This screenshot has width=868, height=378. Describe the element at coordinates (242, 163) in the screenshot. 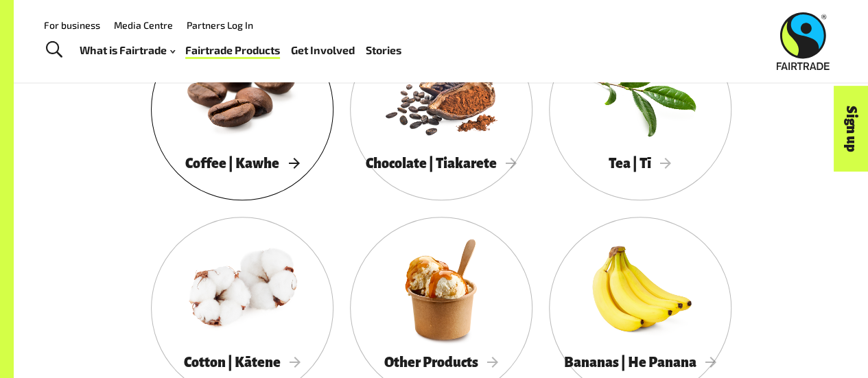

I see `span: Coffee | Kawhe` at that location.